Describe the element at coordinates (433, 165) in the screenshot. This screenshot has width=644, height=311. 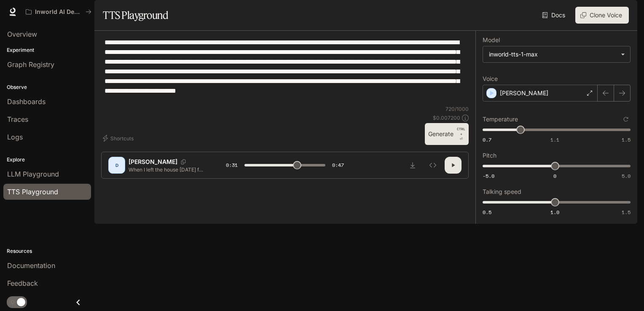
I see `button: Inspect` at that location.